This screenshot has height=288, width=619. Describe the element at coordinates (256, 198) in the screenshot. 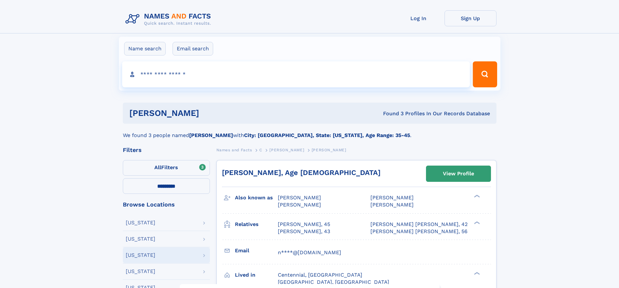

I see `h3: Also known as` at that location.